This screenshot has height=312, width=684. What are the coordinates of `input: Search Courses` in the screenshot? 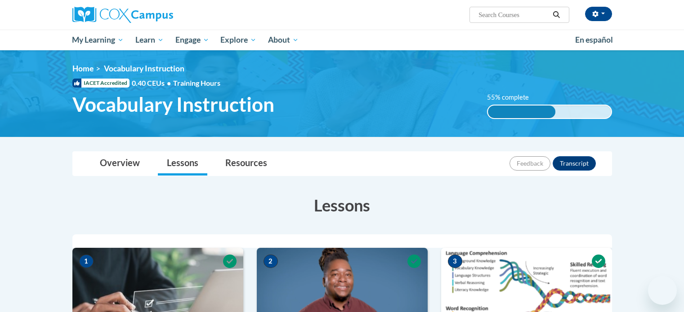 It's located at (513, 15).